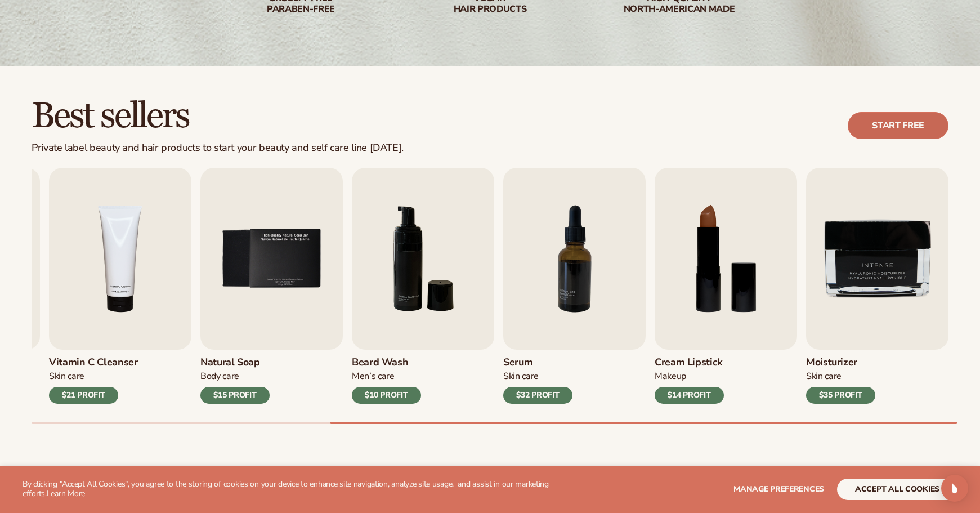 This screenshot has height=513, width=980. I want to click on h3: Natural Soap, so click(234, 363).